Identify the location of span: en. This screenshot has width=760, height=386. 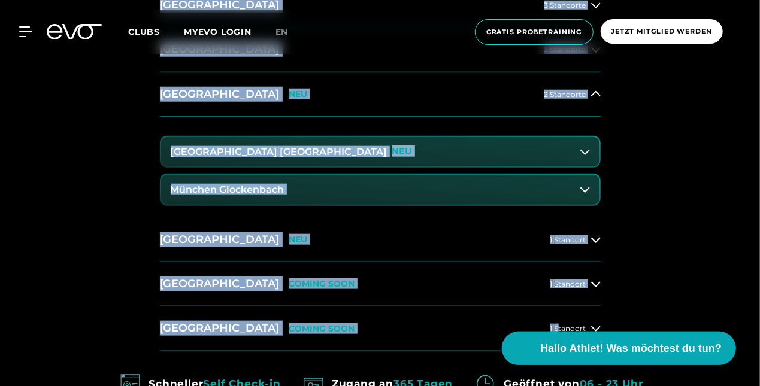
(282, 32).